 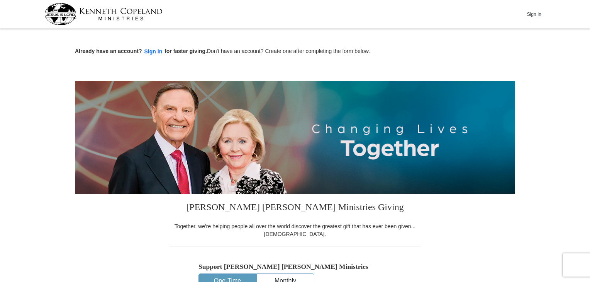 What do you see at coordinates (295, 230) in the screenshot?
I see `div: Together, we're helping people all over the world discover the greatest gift that has ever been g...` at bounding box center [295, 230].